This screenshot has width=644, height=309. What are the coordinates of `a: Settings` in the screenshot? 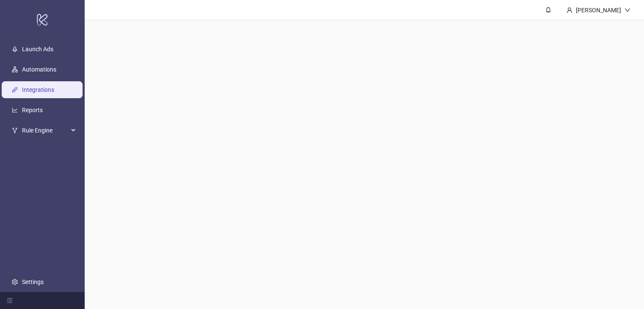 It's located at (32, 282).